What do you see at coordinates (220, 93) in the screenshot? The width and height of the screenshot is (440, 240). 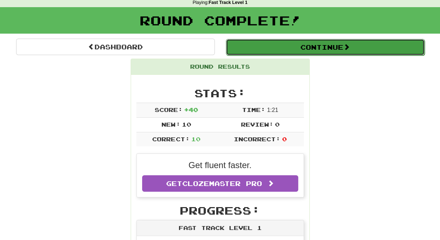 I see `h2: Stats:` at bounding box center [220, 93].